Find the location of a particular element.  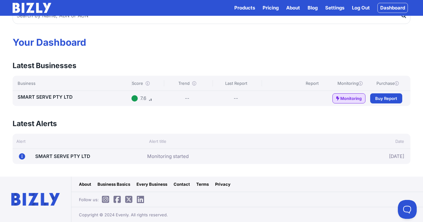

a: Blog is located at coordinates (313, 8).